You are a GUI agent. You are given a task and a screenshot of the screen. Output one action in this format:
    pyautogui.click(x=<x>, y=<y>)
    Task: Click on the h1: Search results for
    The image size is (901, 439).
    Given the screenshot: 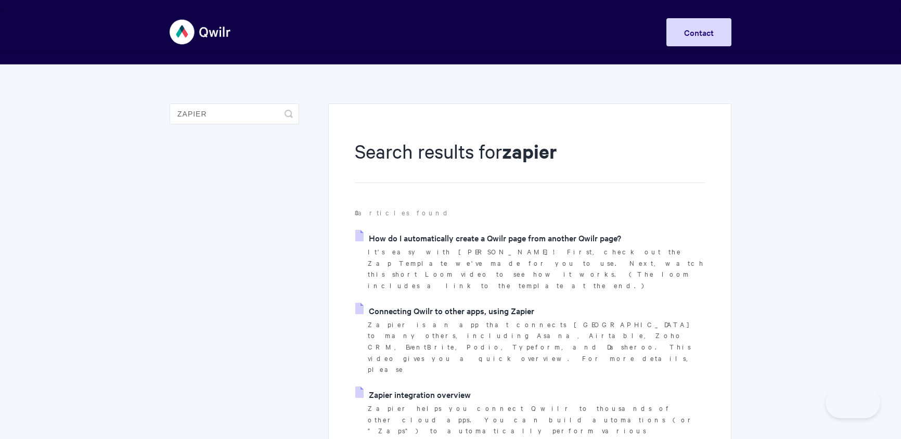 What is the action you would take?
    pyautogui.click(x=529, y=160)
    